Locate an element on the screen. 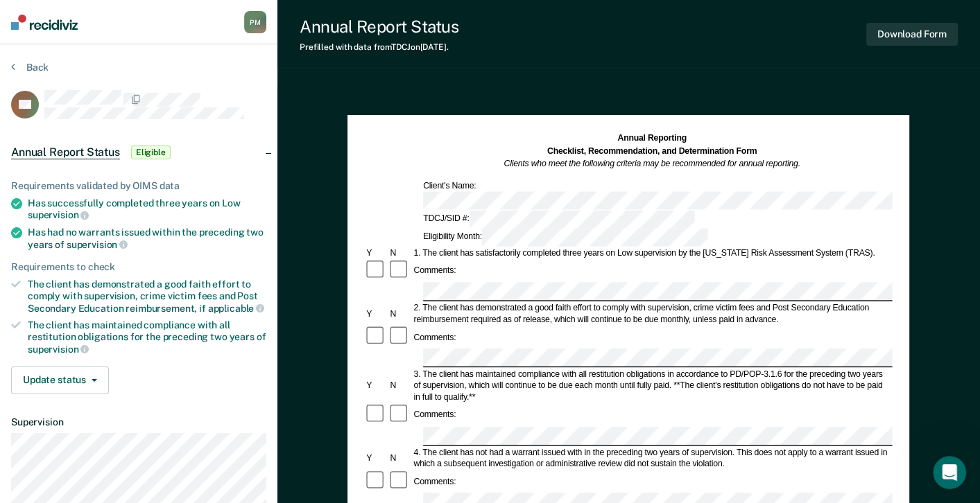 The width and height of the screenshot is (980, 503). button: Update status is located at coordinates (60, 381).